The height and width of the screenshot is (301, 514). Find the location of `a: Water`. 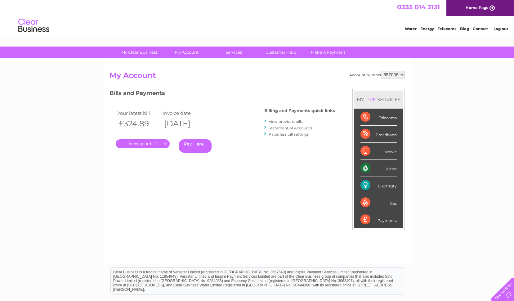

a: Water is located at coordinates (411, 29).